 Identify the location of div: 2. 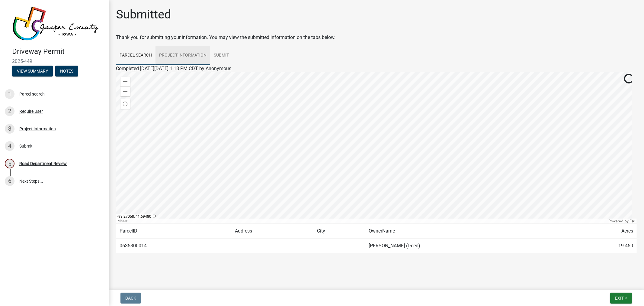
(9, 111).